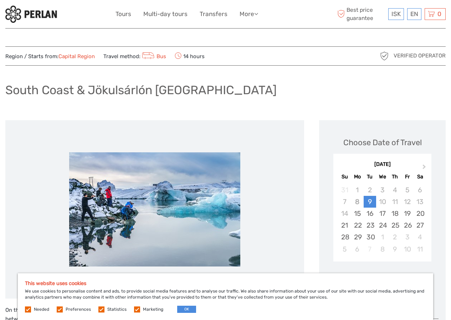 The image size is (451, 320). What do you see at coordinates (345, 177) in the screenshot?
I see `div: Su` at bounding box center [345, 177].